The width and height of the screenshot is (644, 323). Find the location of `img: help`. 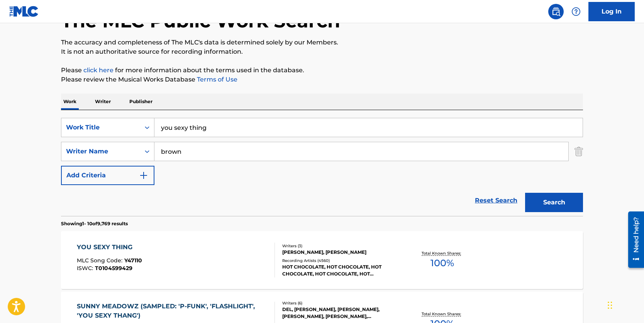

img: help is located at coordinates (576, 12).